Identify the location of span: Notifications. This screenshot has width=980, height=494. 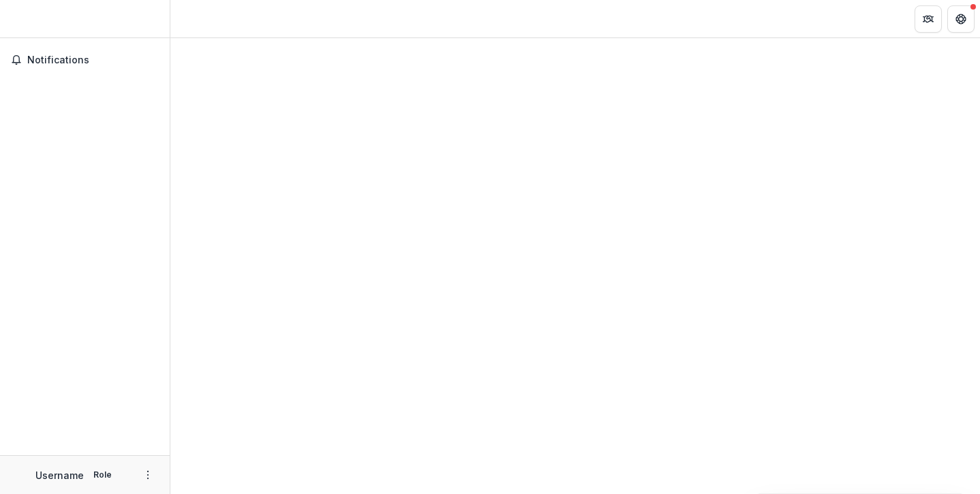
(92, 60).